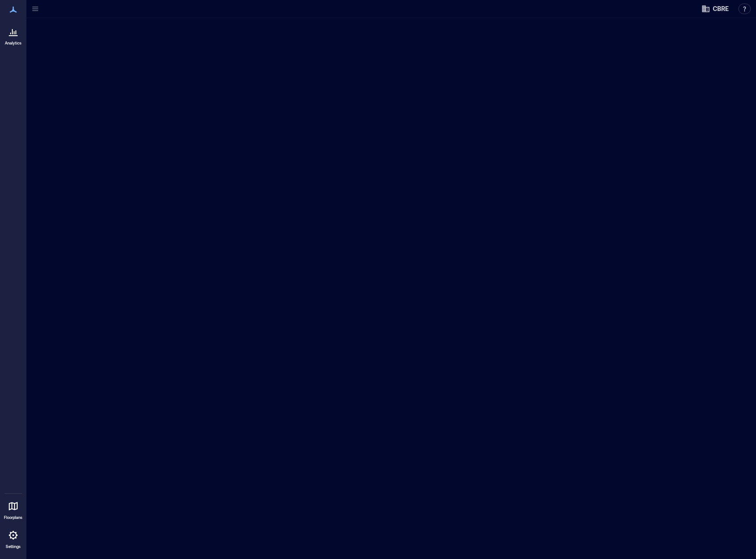  What do you see at coordinates (14, 539) in the screenshot?
I see `a: Settings` at bounding box center [14, 539].